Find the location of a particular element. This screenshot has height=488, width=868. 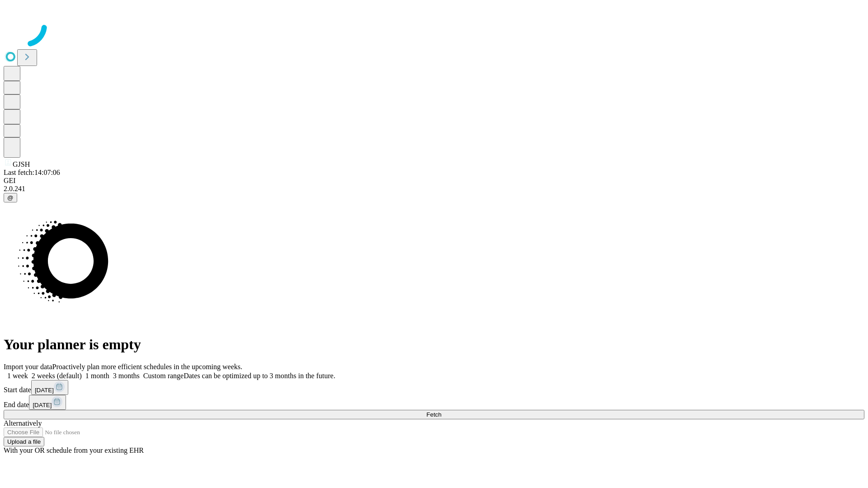

div: End date is located at coordinates (434, 402).